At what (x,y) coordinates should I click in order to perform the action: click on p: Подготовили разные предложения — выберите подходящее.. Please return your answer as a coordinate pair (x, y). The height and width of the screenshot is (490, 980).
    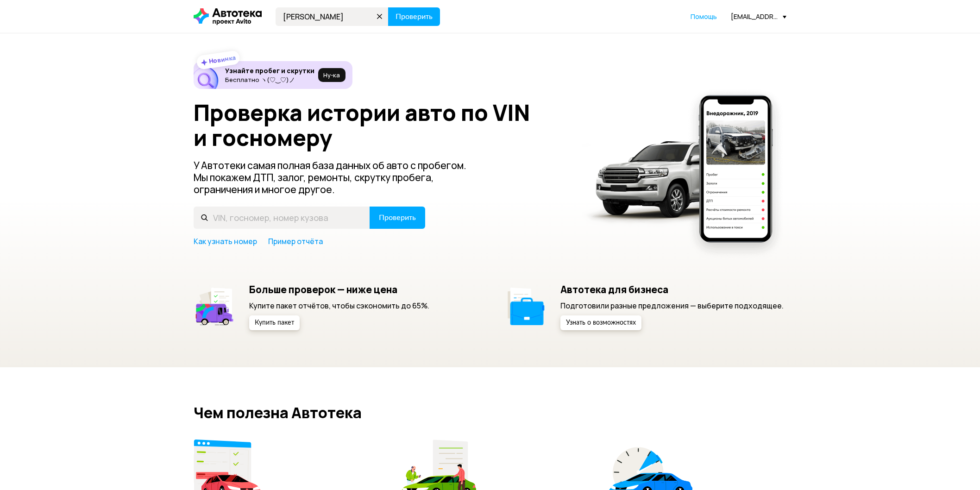
    Looking at the image, I should click on (672, 306).